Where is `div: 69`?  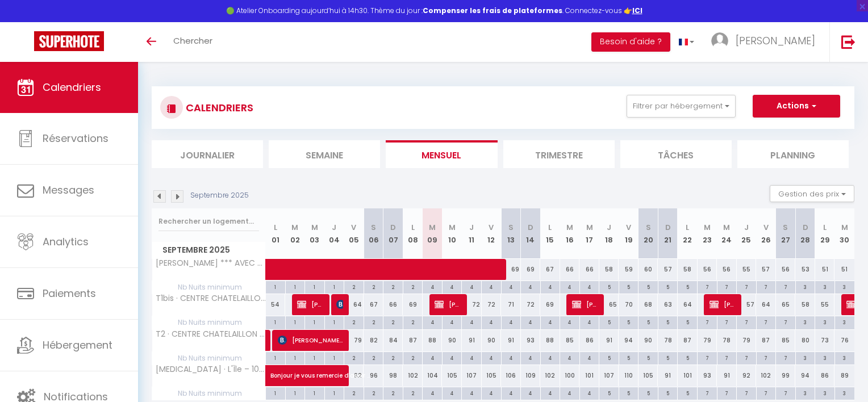 div: 69 is located at coordinates (413, 304).